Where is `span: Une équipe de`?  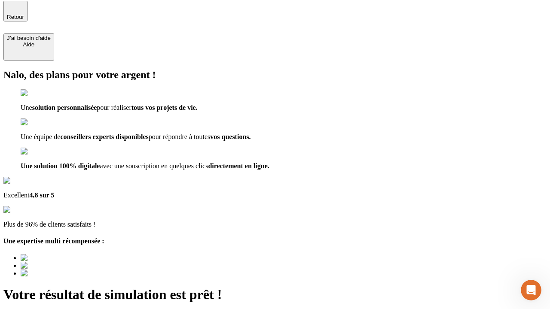
span: Une équipe de is located at coordinates (40, 137).